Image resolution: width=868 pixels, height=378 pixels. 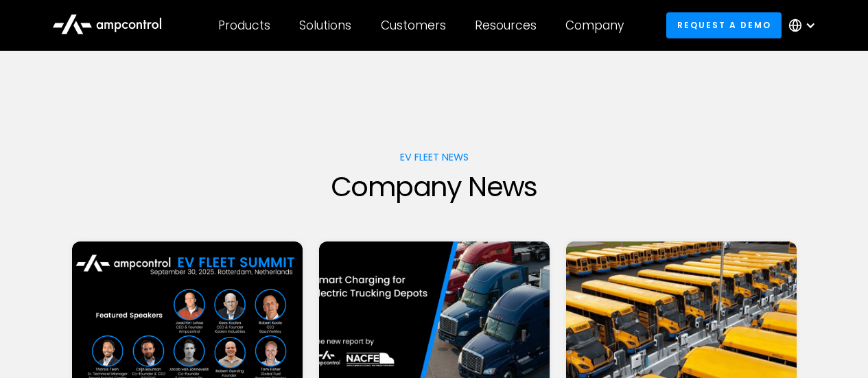 I want to click on div: Customers, so click(x=413, y=25).